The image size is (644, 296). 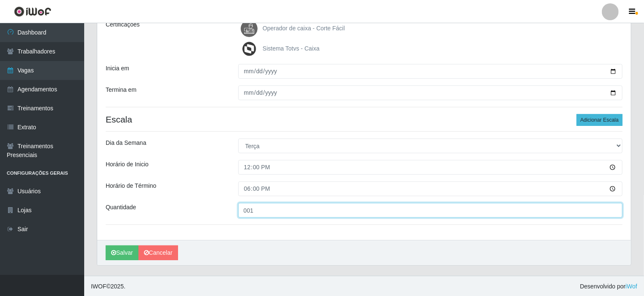 What do you see at coordinates (291, 48) in the screenshot?
I see `span: Sistema Totvs - Caixa` at bounding box center [291, 48].